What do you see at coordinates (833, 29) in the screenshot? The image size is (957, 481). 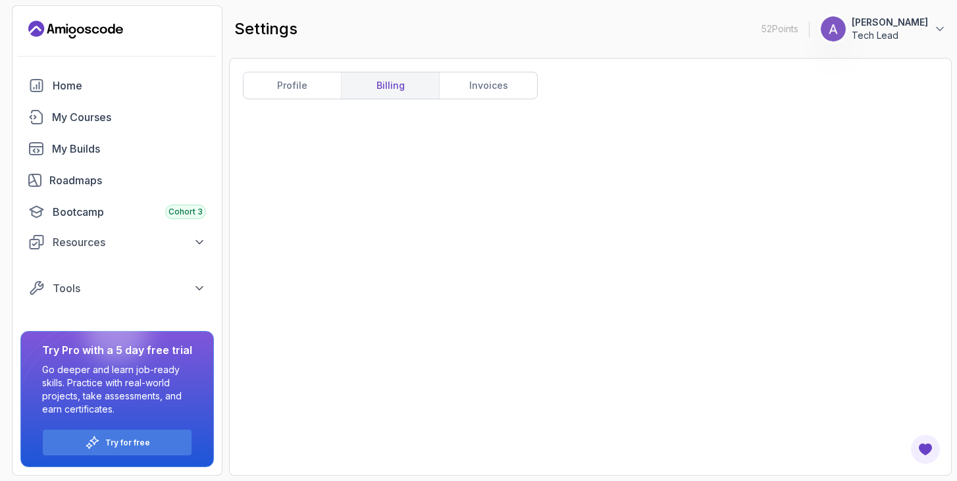 I see `img: user profile image` at bounding box center [833, 29].